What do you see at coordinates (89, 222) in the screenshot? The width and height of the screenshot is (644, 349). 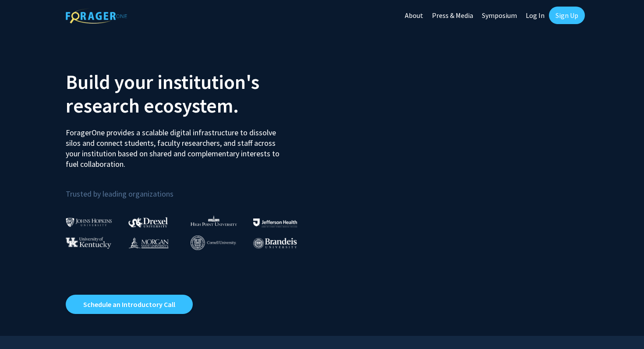 I see `img: Johns Hopkins University` at bounding box center [89, 222].